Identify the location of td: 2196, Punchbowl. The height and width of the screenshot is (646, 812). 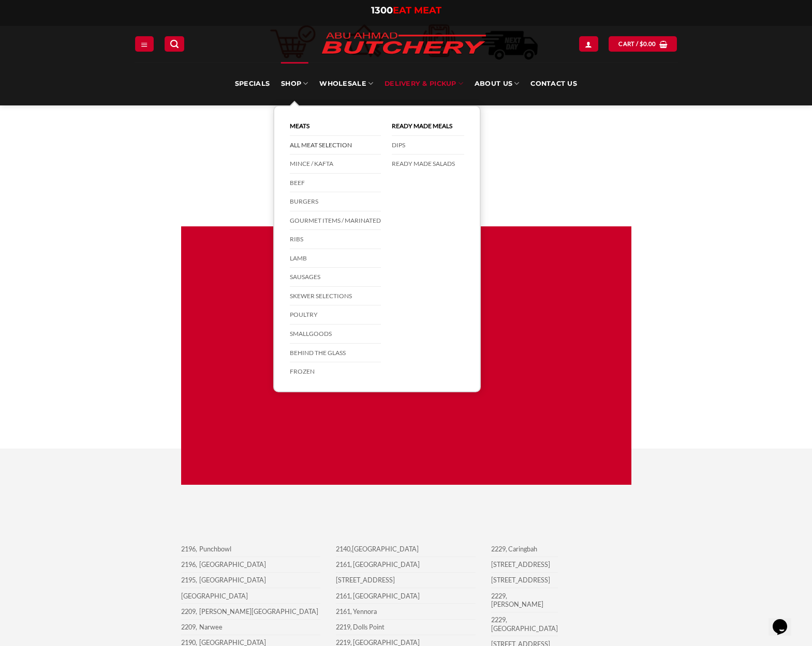
(251, 550).